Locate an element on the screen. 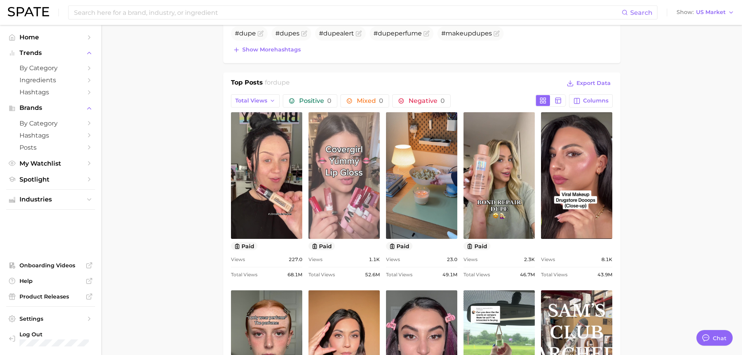  span: Mixed is located at coordinates (370, 101).